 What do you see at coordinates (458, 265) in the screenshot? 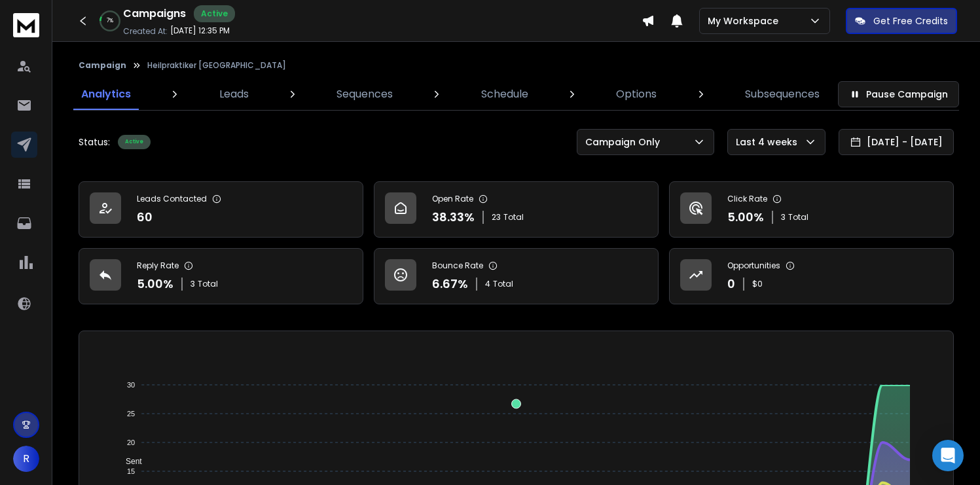
I see `p: Bounce Rate` at bounding box center [458, 265].